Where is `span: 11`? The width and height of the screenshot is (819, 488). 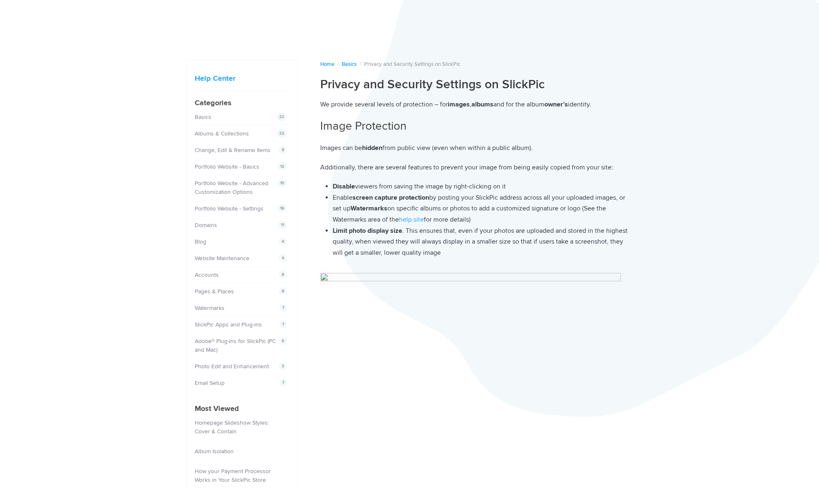 span: 11 is located at coordinates (282, 225).